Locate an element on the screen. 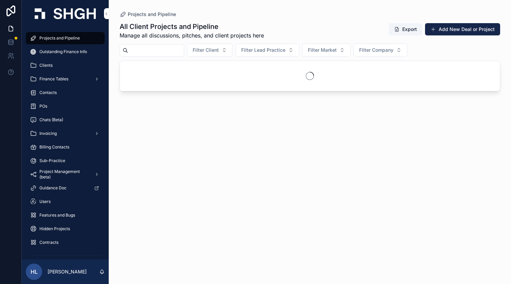 This screenshot has width=511, height=284. span: Contracts is located at coordinates (49, 242).